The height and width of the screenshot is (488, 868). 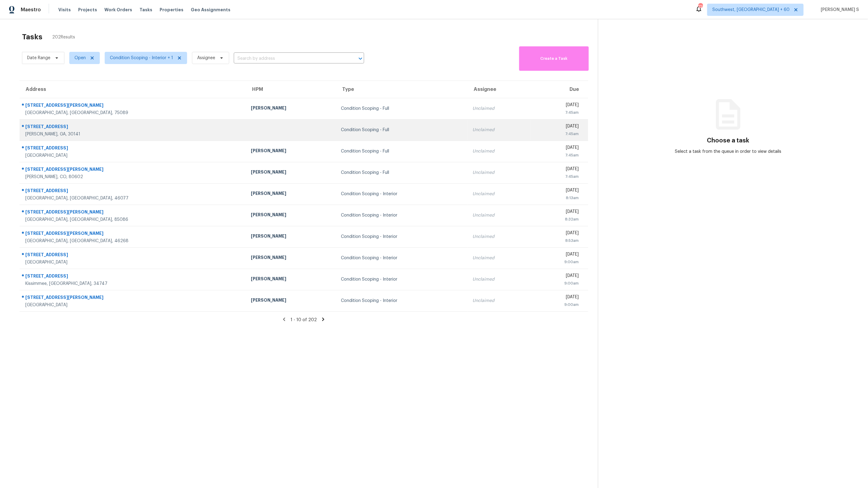 What do you see at coordinates (557, 241) in the screenshot?
I see `div: 8:53am` at bounding box center [557, 241].